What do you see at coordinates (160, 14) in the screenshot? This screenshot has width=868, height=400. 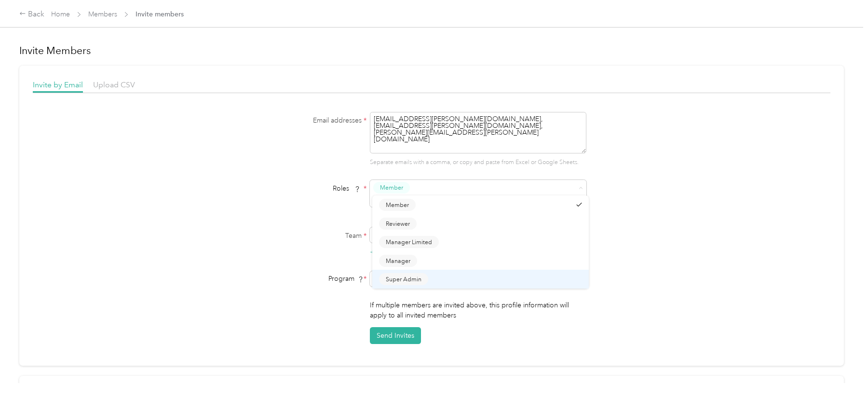 I see `span: Invite members` at bounding box center [160, 14].